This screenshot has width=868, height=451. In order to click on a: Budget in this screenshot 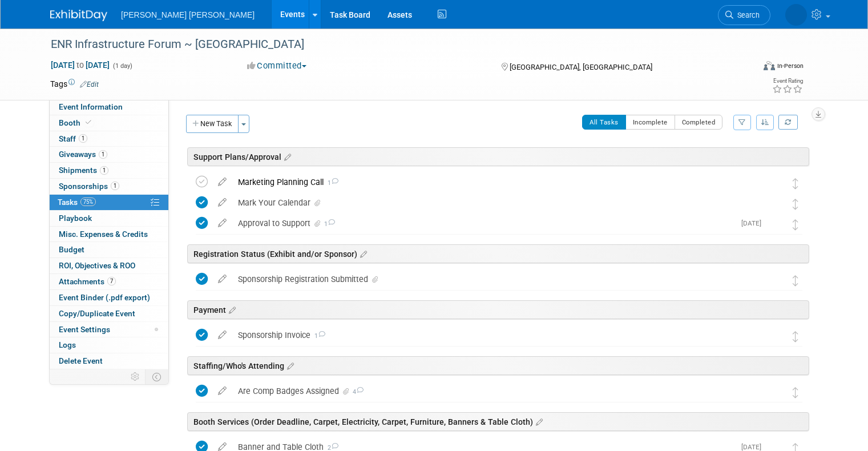, I will do `click(109, 250)`.